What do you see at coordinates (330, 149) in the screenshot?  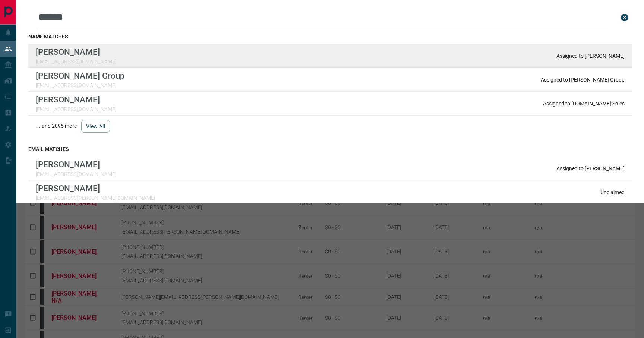 I see `h3: email matches` at bounding box center [330, 149].